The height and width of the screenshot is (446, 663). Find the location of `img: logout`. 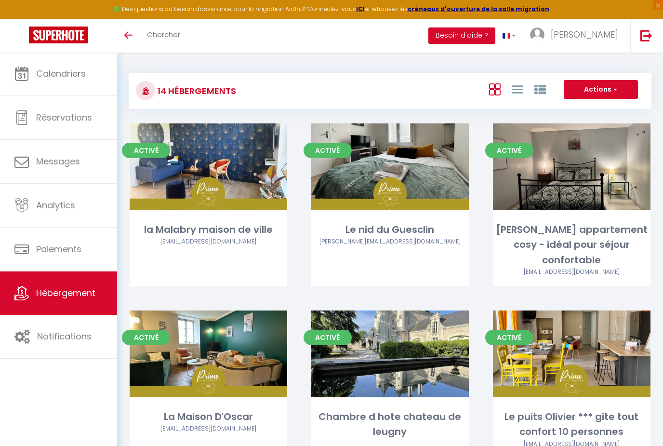

img: logout is located at coordinates (646, 35).